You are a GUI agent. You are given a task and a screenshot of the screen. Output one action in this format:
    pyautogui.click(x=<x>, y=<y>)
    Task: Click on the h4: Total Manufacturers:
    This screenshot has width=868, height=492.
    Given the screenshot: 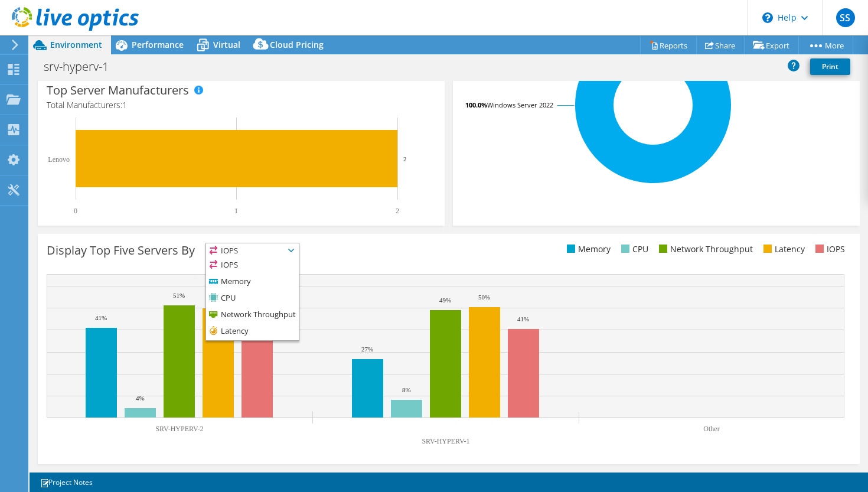 What is the action you would take?
    pyautogui.click(x=241, y=105)
    